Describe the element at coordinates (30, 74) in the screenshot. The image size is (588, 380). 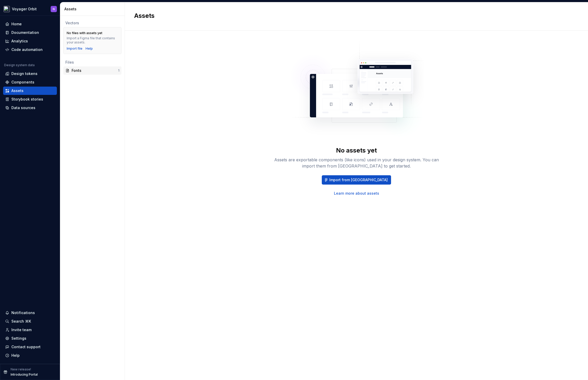
I see `a: Design tokens` at that location.